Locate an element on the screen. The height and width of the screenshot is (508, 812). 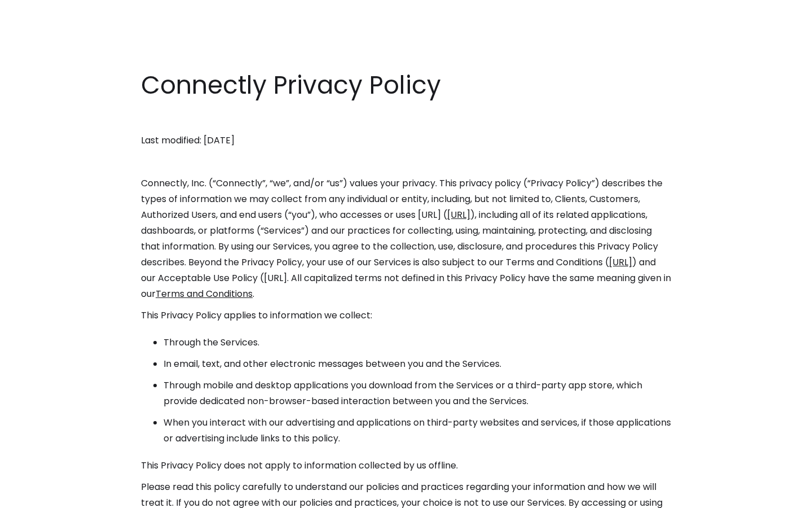
p: This Privacy Policy applies to information we collect: is located at coordinates (406, 315).